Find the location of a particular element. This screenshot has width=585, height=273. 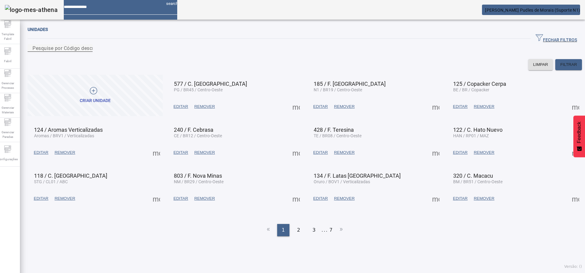

span: PG / BR45 / Centro-Oeste is located at coordinates (198, 90).